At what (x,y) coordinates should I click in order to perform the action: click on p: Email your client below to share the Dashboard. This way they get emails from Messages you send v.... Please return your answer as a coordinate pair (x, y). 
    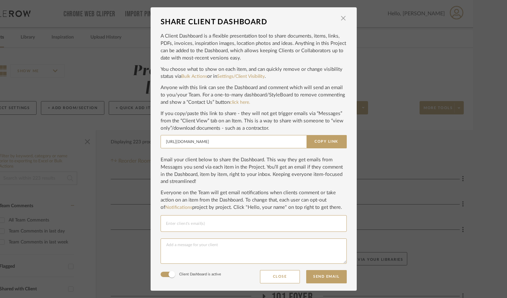
    Looking at the image, I should click on (253, 171).